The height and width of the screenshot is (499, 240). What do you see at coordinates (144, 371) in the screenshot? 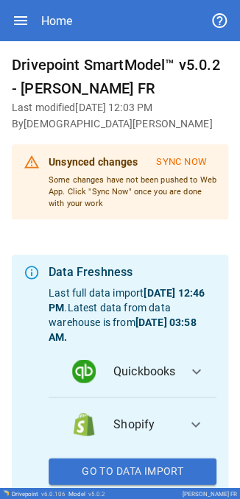
I see `span: Quickbooks` at bounding box center [144, 371].